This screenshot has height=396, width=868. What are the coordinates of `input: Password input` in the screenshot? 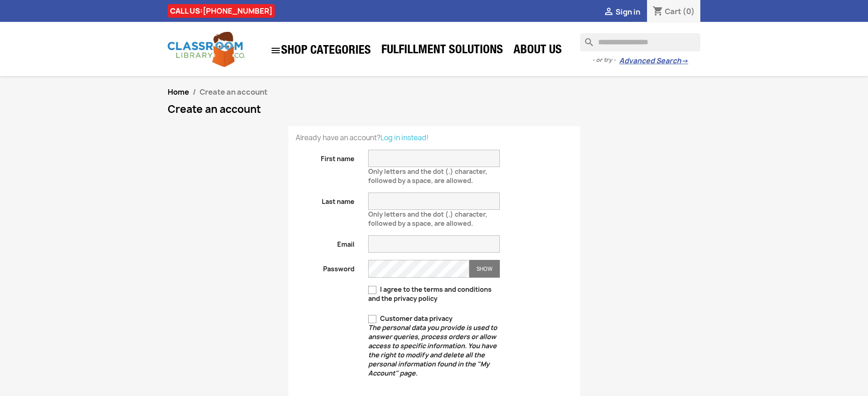 It's located at (419, 269).